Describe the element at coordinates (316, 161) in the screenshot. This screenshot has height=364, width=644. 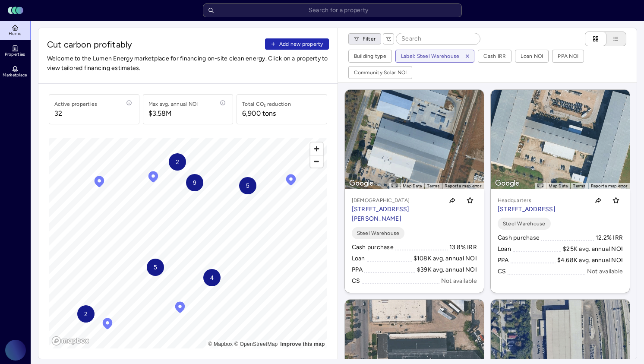
I see `button: Zoom out` at that location.